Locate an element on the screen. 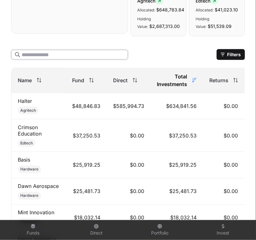 The width and height of the screenshot is (256, 240). span: $2,687,313.00 is located at coordinates (165, 26).